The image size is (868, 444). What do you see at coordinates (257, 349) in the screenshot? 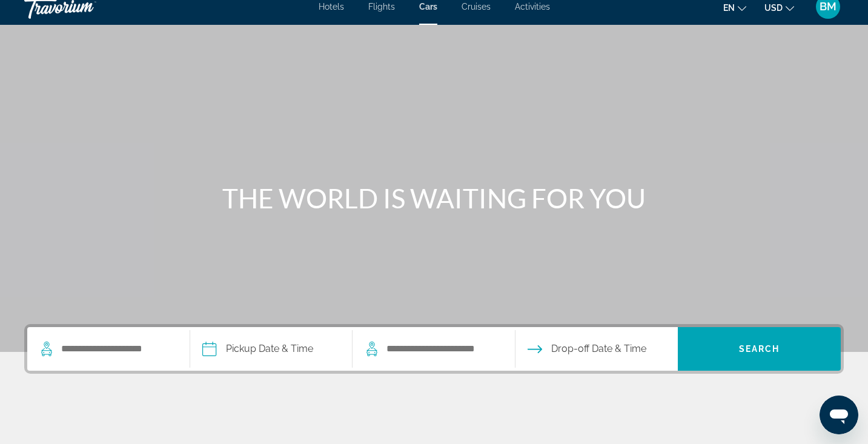
I see `button: Pickup date` at bounding box center [257, 349].